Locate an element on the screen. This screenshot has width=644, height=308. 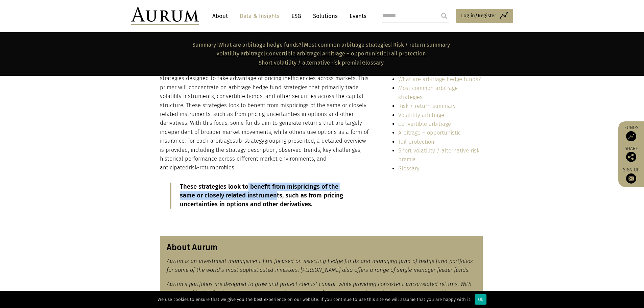
span: Log in/Register is located at coordinates (479, 15).